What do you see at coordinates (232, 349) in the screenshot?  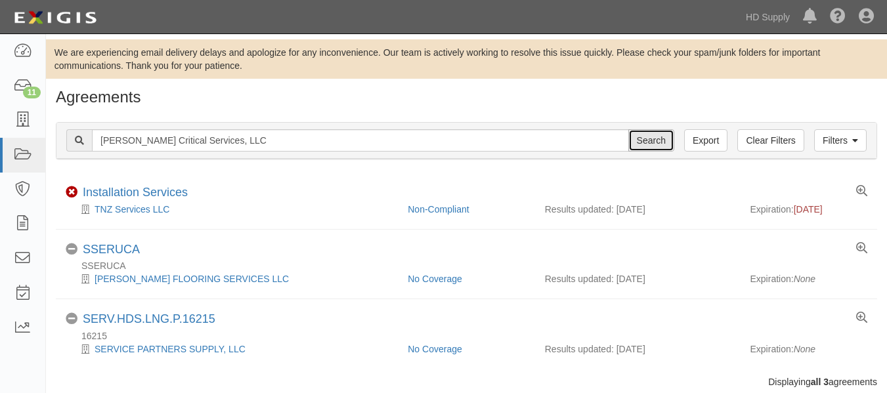 I see `div: SERVICE PARTNERS SUPPLY, LLC` at bounding box center [232, 349].